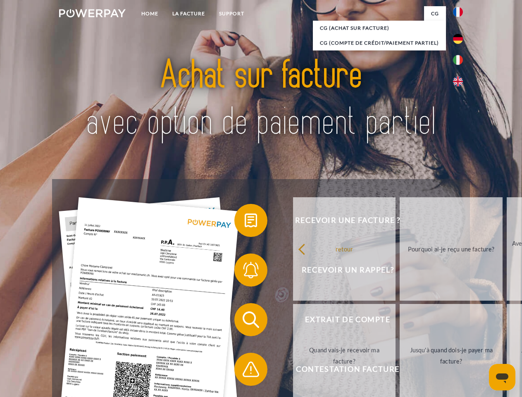  I want to click on a: Contestation Facture, so click(342, 369).